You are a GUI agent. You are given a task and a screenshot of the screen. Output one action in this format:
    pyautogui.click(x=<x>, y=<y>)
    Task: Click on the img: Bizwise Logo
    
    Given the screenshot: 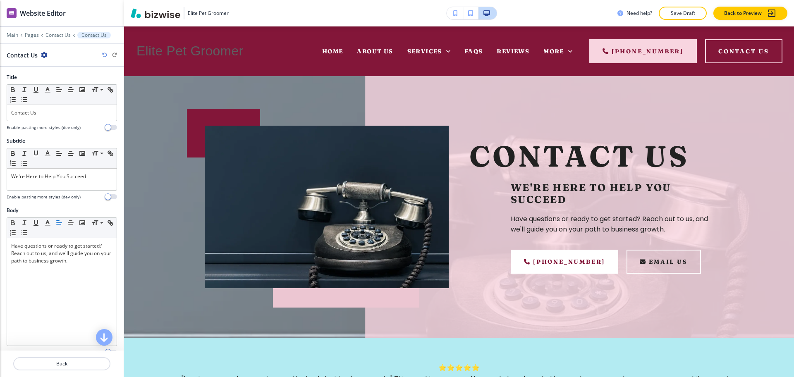 What is the action you would take?
    pyautogui.click(x=155, y=13)
    